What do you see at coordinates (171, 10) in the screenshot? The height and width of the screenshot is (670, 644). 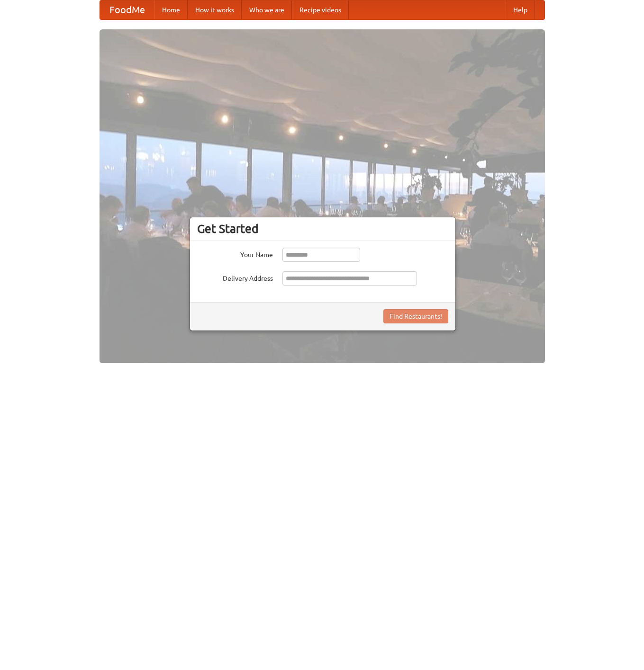 I see `a: Home` at bounding box center [171, 10].